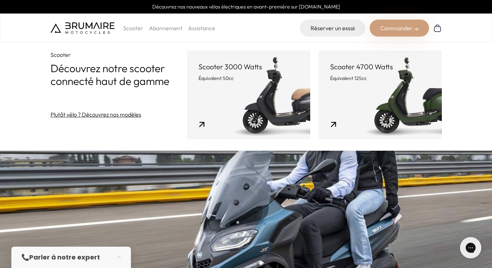 This screenshot has width=492, height=268. I want to click on p: Scooter 4700 Watts, so click(380, 67).